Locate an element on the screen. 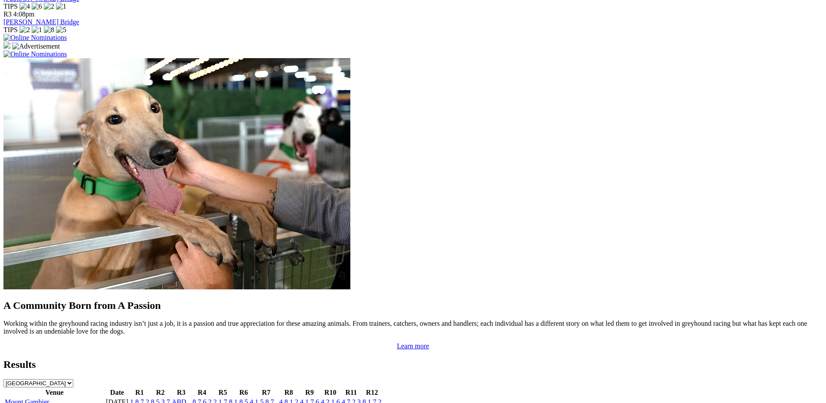  th: R8 is located at coordinates (289, 392).